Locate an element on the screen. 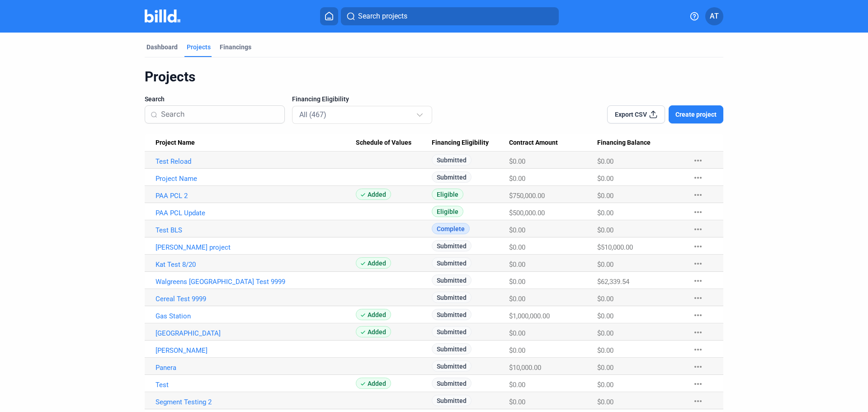 Image resolution: width=868 pixels, height=412 pixels. a: Cereal Test 9999 is located at coordinates (256, 299).